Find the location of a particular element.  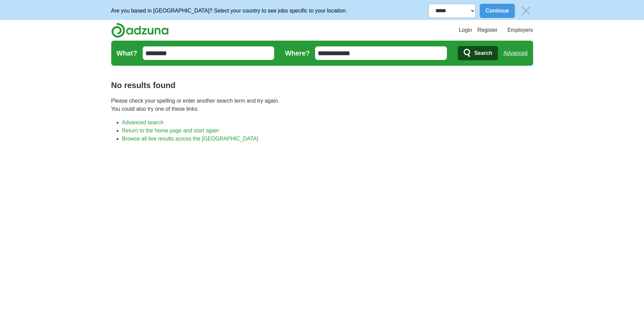

a: Register is located at coordinates (488, 30).